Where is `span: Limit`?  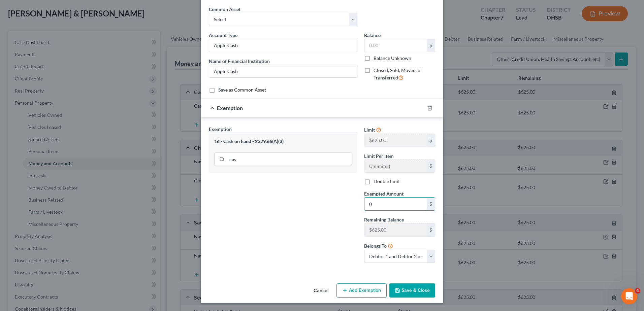
span: Limit is located at coordinates (370, 130).